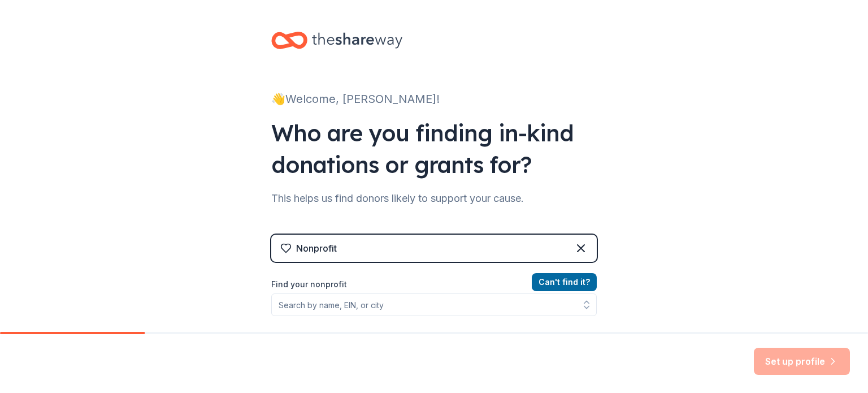  Describe the element at coordinates (434, 149) in the screenshot. I see `div: Who are you finding in-kind donations or grants for?` at that location.